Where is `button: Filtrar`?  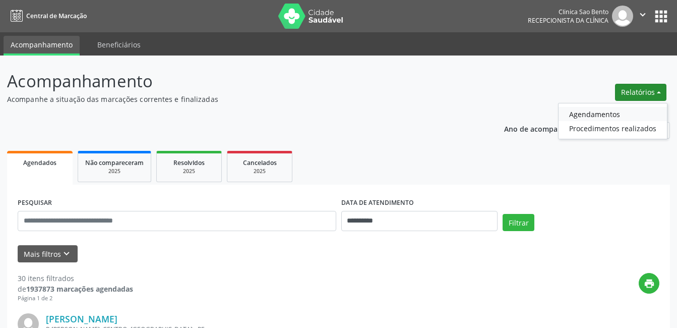 button: Filtrar is located at coordinates (518, 222).